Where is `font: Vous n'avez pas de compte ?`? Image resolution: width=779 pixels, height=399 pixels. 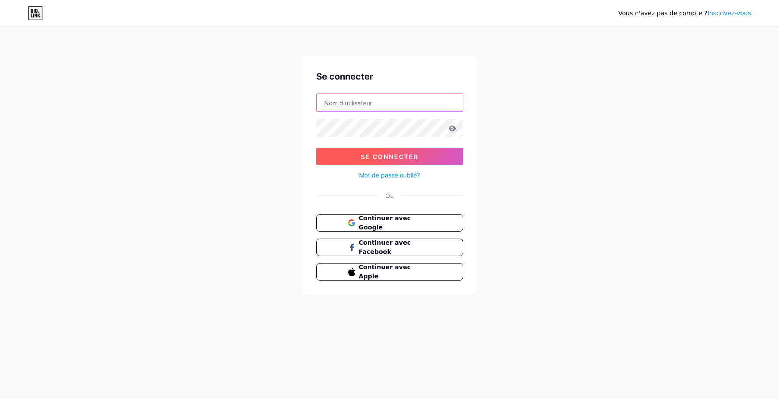 font: Vous n'avez pas de compte ? is located at coordinates (663, 13).